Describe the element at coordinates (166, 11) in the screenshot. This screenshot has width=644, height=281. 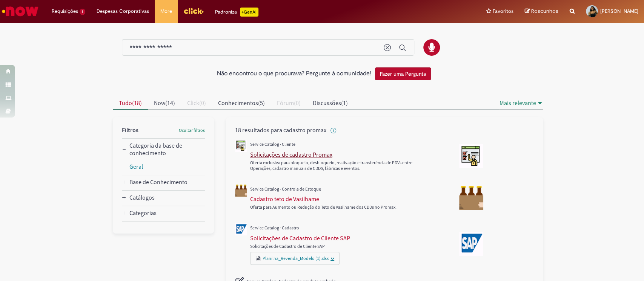
I see `span: More` at that location.